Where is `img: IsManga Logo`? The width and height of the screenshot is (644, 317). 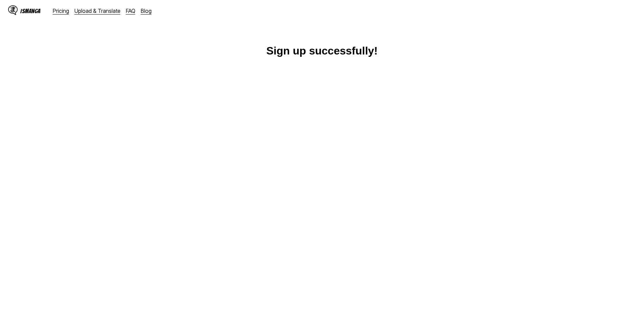 img: IsManga Logo is located at coordinates (13, 10).